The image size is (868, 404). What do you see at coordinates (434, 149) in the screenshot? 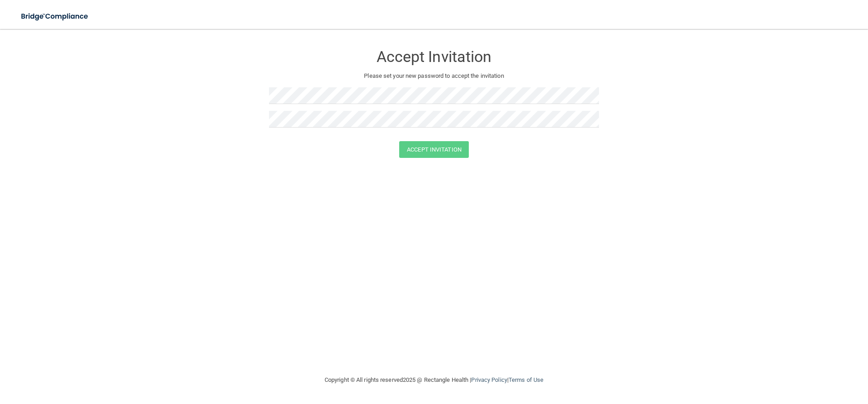
I see `button: Accept Invitation` at bounding box center [434, 149].